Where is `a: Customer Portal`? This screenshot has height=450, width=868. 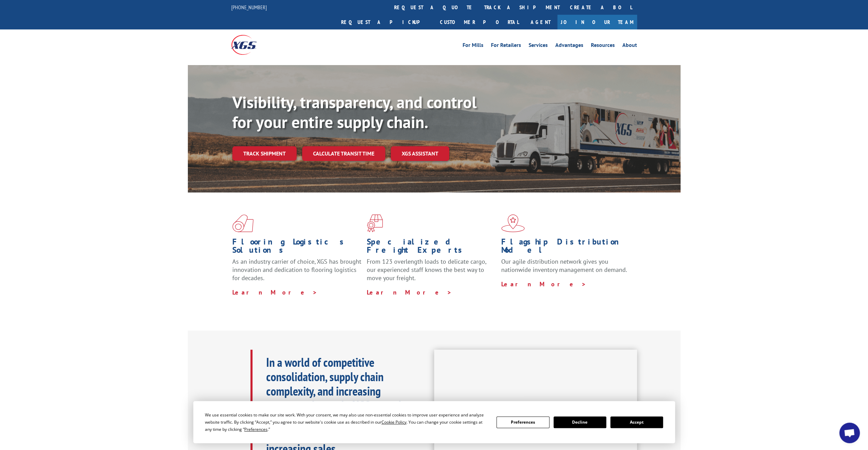
a: Customer Portal is located at coordinates (479, 22).